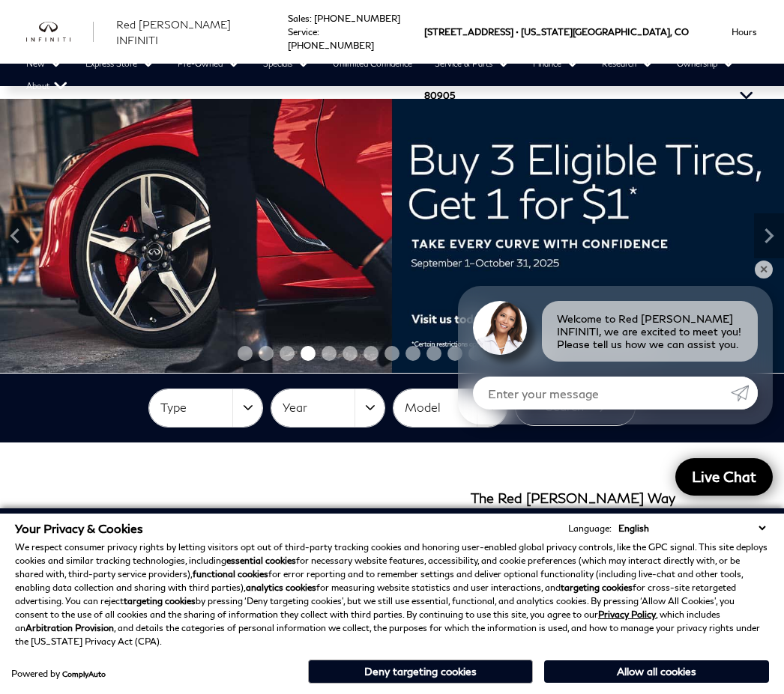 The width and height of the screenshot is (784, 694). I want to click on a: Specials, so click(286, 64).